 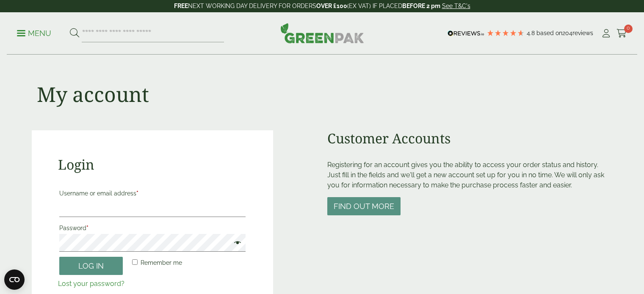 What do you see at coordinates (135, 262) in the screenshot?
I see `input: Remember me` at bounding box center [135, 262].